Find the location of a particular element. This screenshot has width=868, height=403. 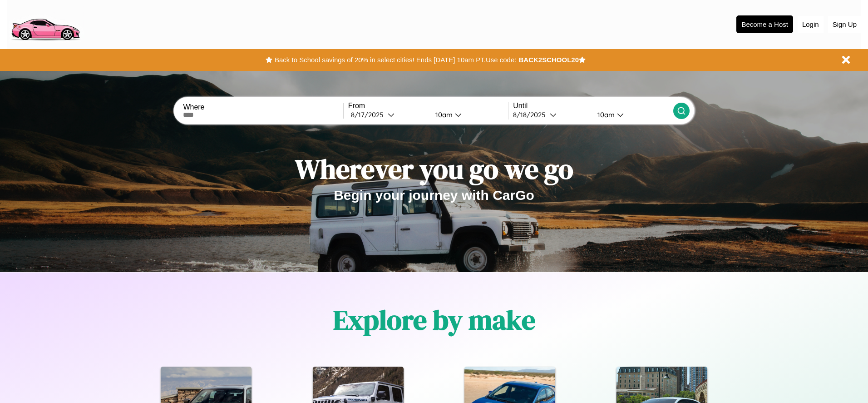

label: From is located at coordinates (428, 106).